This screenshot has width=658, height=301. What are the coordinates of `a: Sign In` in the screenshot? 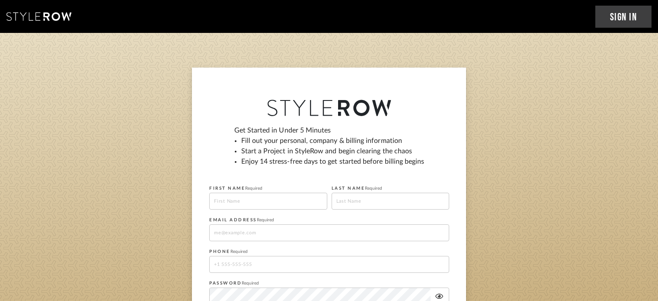 It's located at (624, 16).